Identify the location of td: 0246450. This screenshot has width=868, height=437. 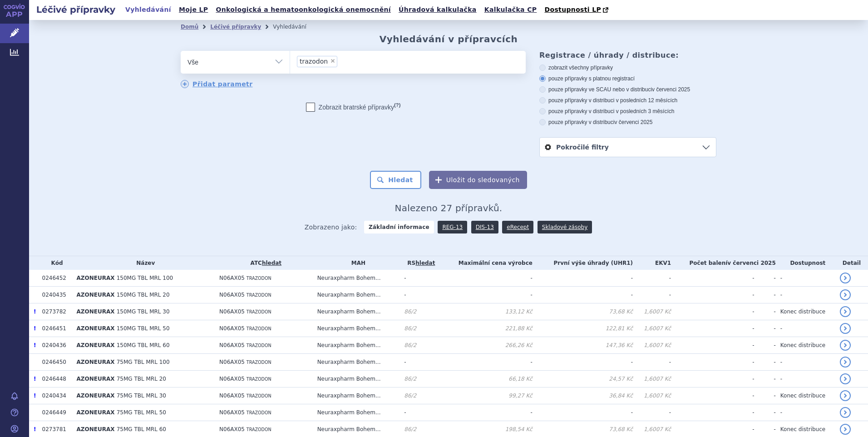
(55, 362).